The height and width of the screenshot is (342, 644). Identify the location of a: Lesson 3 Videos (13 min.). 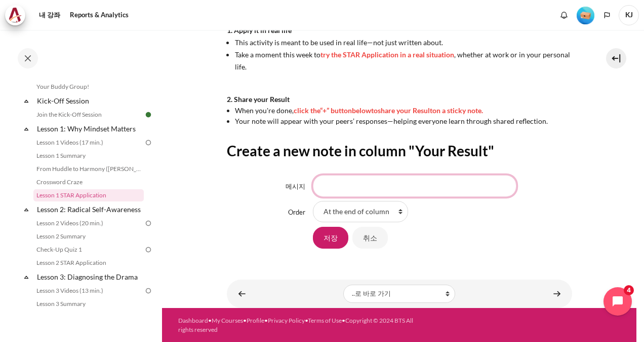
(89, 291).